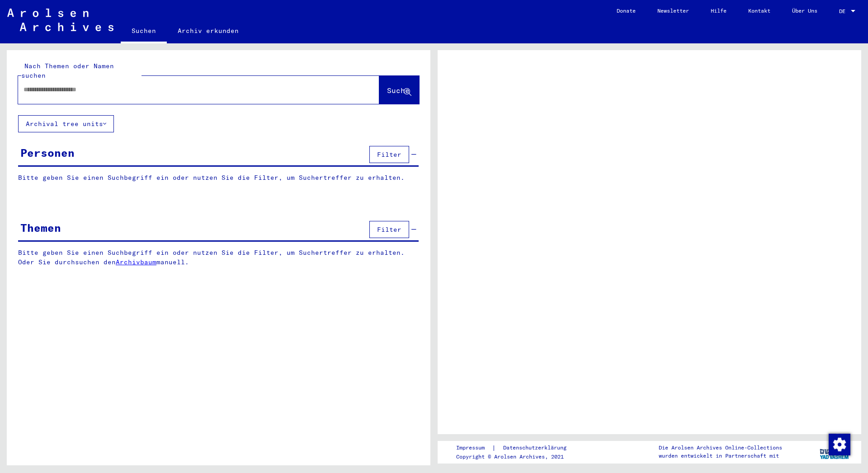  I want to click on img: yv_logo.png, so click(835, 452).